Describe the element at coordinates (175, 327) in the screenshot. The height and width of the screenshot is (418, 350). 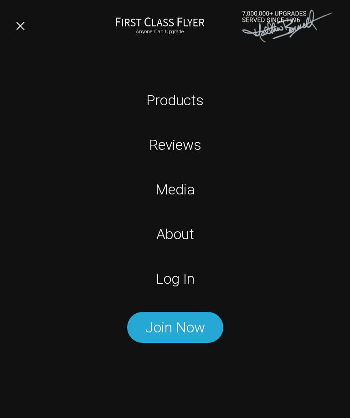
I see `a: Join Now` at that location.